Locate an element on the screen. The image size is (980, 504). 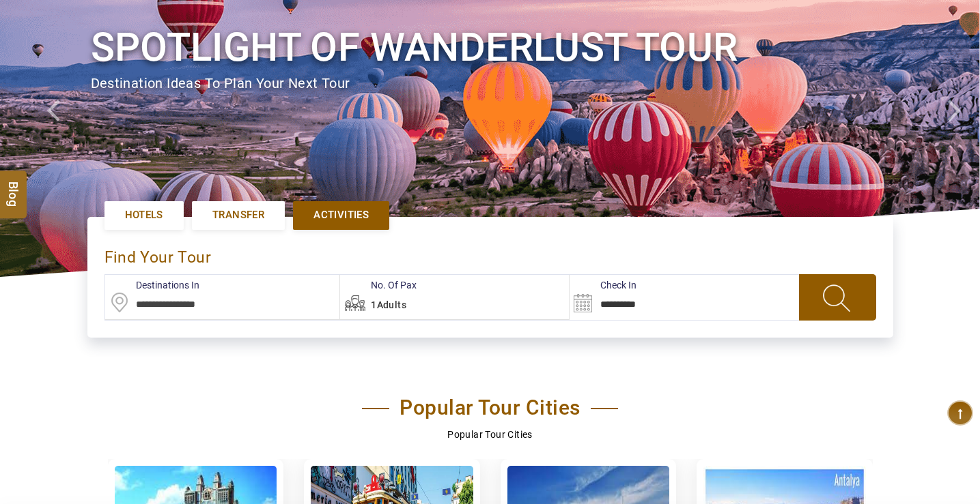
h2: Popular Tour Cities is located at coordinates (490, 408).